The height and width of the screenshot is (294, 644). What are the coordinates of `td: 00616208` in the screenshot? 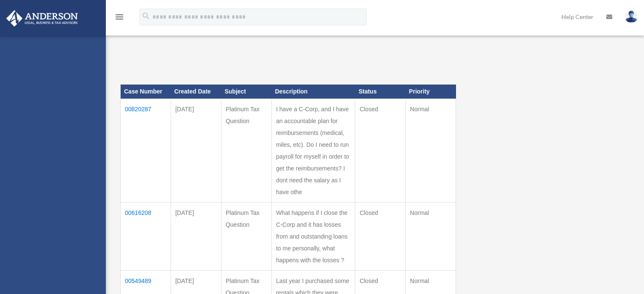 It's located at (146, 237).